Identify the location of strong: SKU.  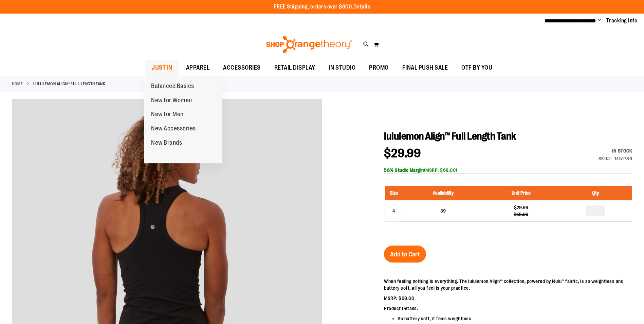
(605, 159).